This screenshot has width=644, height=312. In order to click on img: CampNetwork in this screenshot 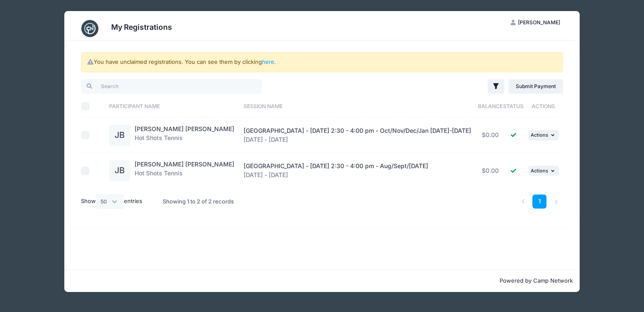, I will do `click(90, 28)`.